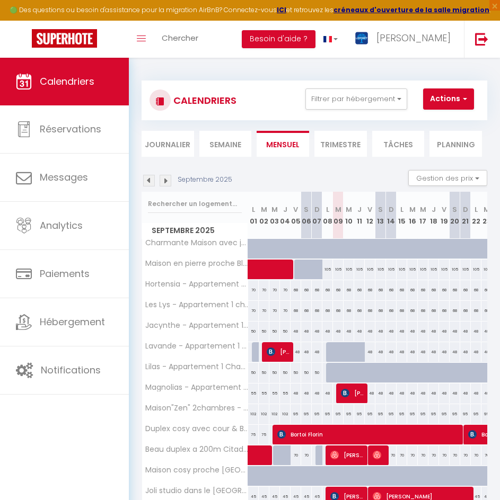  I want to click on th: 16, so click(412, 215).